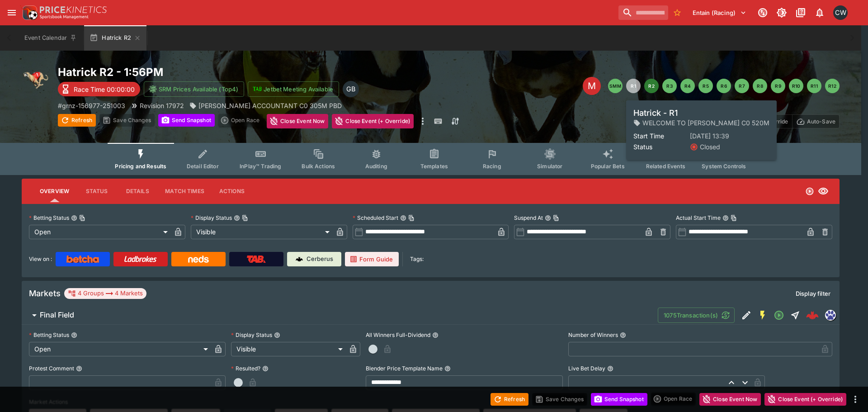 The width and height of the screenshot is (868, 412). What do you see at coordinates (763, 13) in the screenshot?
I see `button: Connected to PK` at bounding box center [763, 13].